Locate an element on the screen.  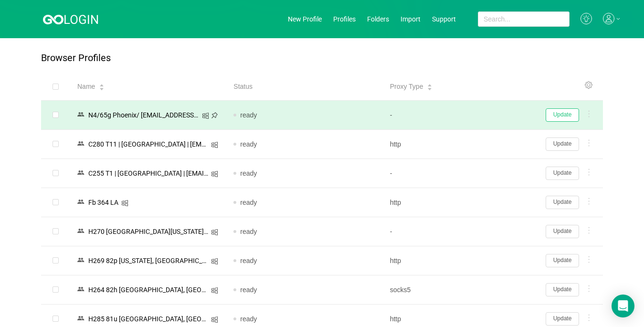
span: Proxy Type is located at coordinates (407, 86).